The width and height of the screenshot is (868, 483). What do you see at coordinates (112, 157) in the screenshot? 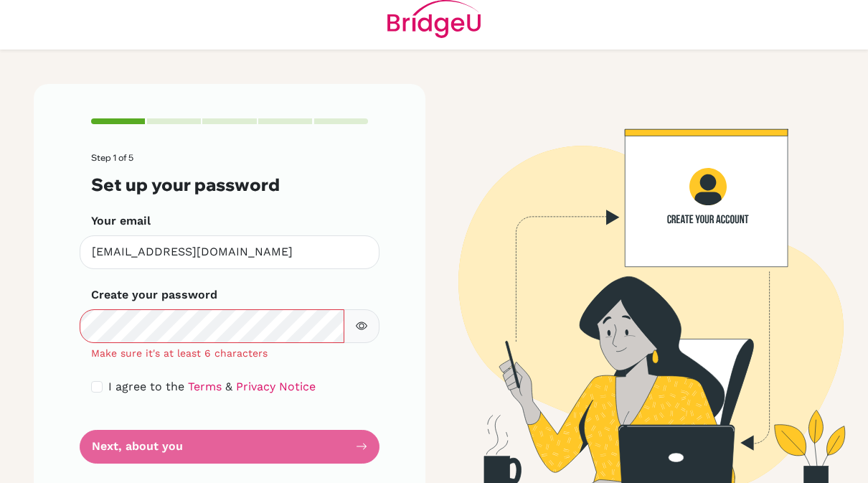
I see `span: Step 1 of 5` at bounding box center [112, 157].